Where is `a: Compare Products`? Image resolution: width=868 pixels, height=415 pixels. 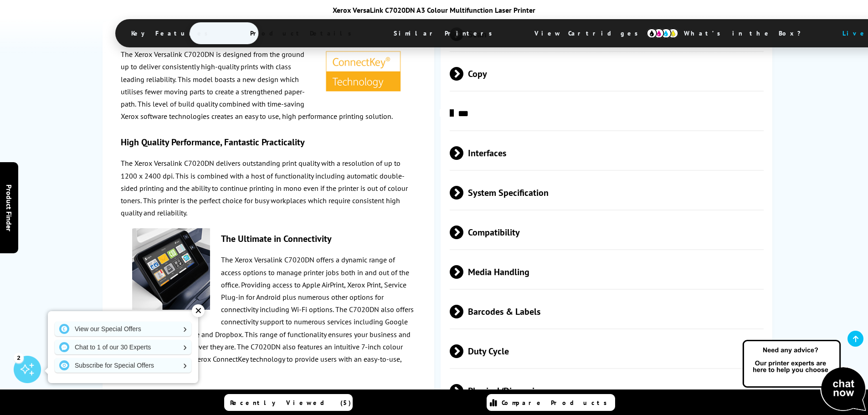 a: Compare Products is located at coordinates (551, 403).